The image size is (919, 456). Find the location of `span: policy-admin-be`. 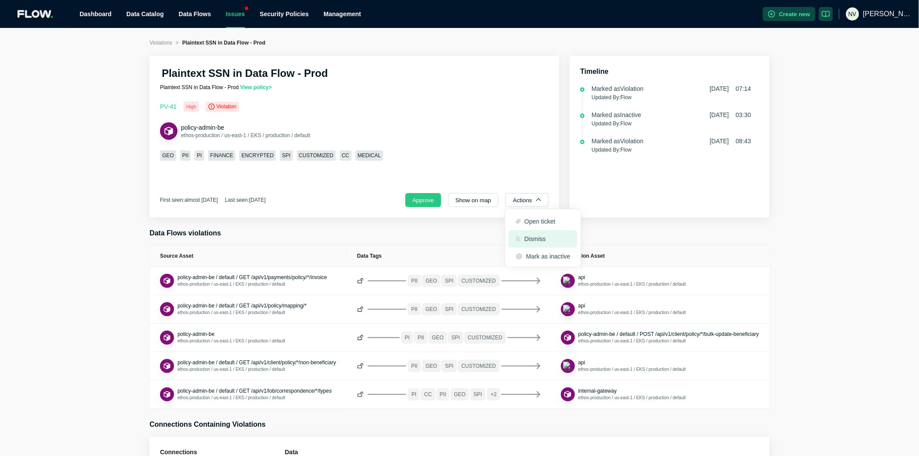

span: policy-admin-be is located at coordinates (196, 334).